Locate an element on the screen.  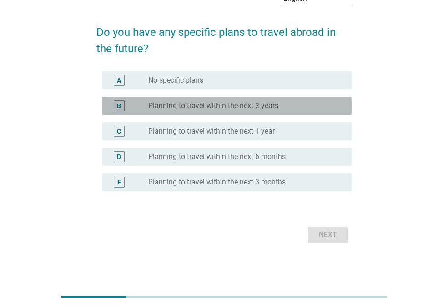
h2: Do you have any specific plans to travel abroad in the future? is located at coordinates (224, 36).